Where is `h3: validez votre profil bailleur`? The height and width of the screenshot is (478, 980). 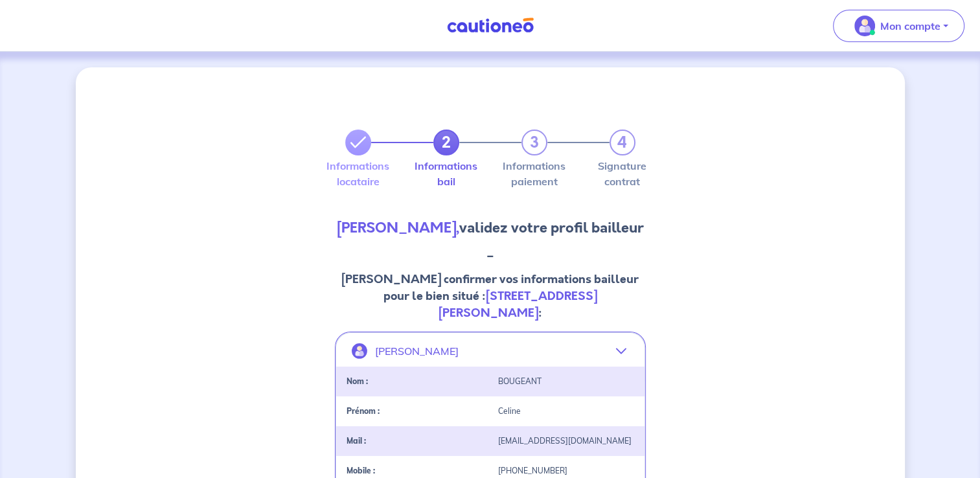
h3: validez votre profil bailleur is located at coordinates (490, 228).